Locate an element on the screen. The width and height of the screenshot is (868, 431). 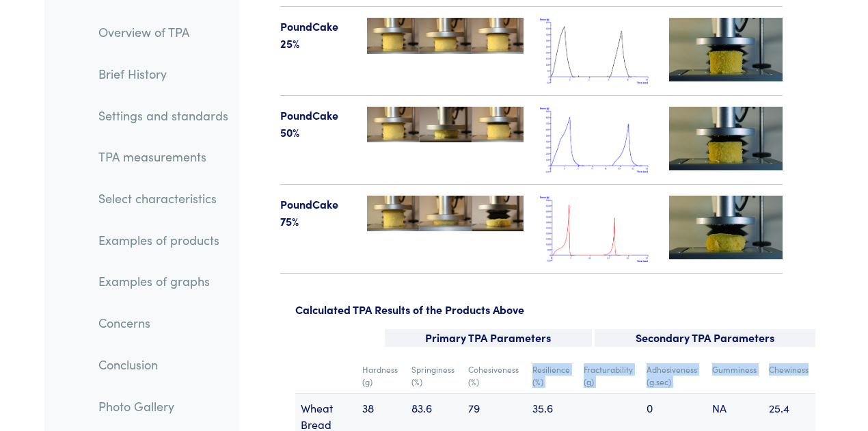
td: Fracturability (g) is located at coordinates (610, 375).